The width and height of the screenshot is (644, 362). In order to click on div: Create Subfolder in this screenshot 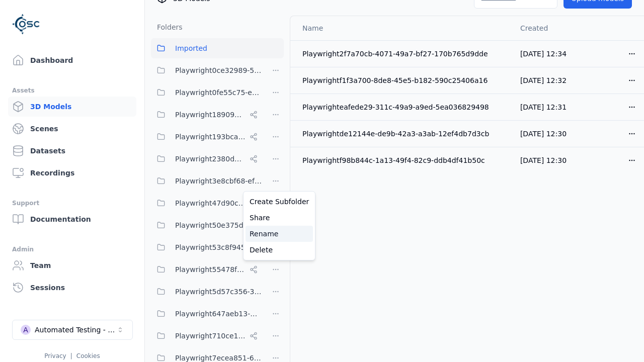, I will do `click(279, 202)`.